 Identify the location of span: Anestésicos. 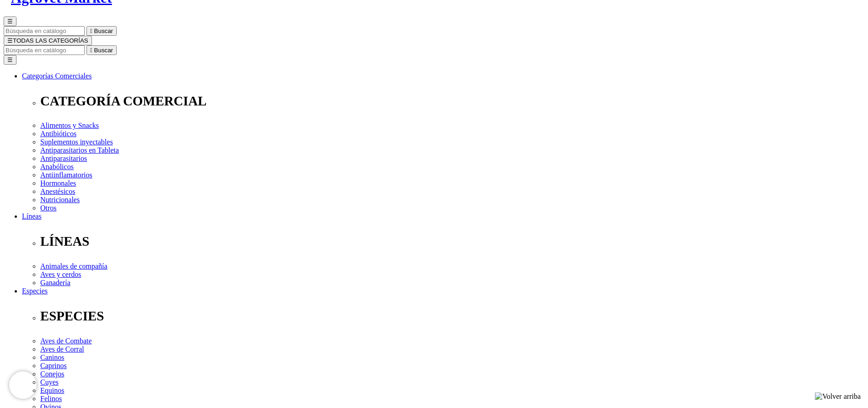
(58, 191).